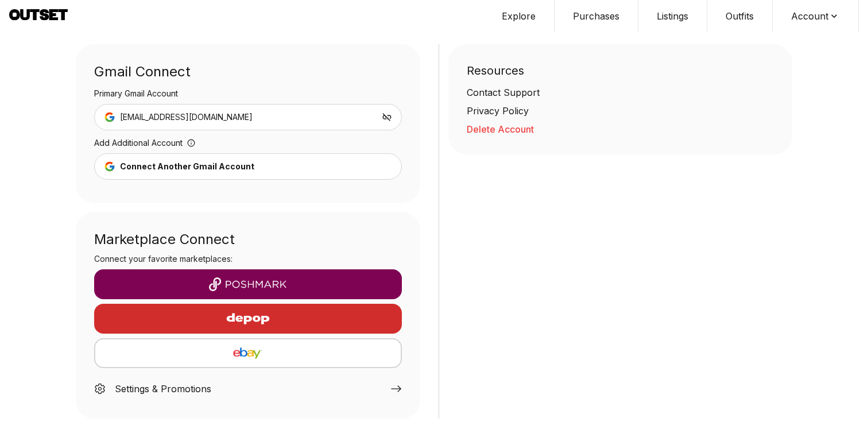 This screenshot has width=868, height=437. Describe the element at coordinates (248, 319) in the screenshot. I see `button: Depop logo` at that location.